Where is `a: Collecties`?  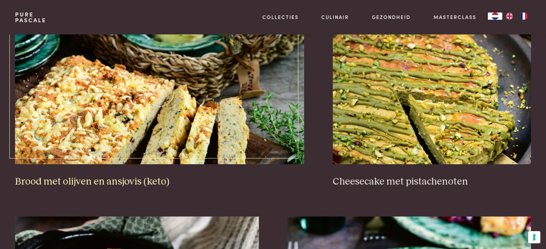 a: Collecties is located at coordinates (280, 17).